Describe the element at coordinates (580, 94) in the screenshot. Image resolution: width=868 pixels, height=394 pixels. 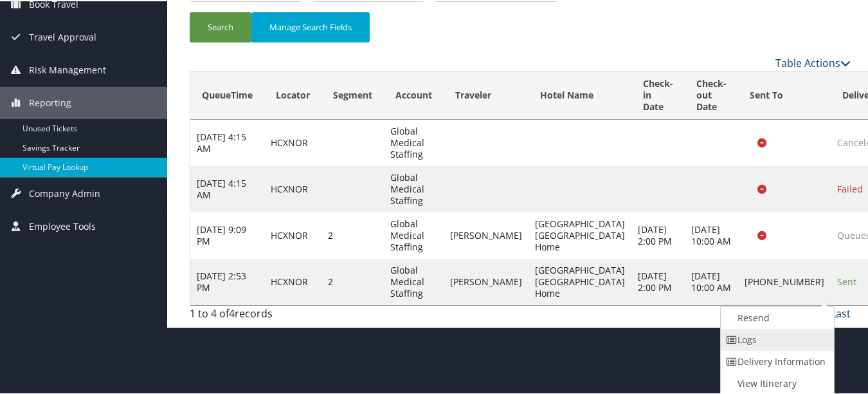
I see `th: Hotel Name: activate to sort column ascending` at that location.